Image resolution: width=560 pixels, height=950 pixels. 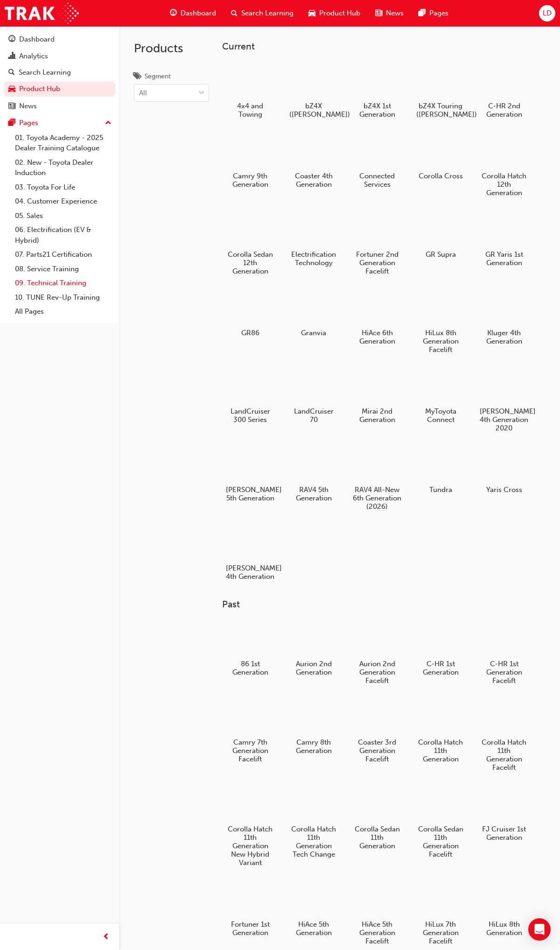 I want to click on a: search-iconSearch Learning, so click(x=262, y=13).